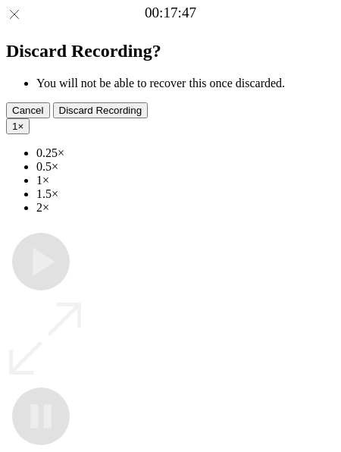 The width and height of the screenshot is (341, 452). What do you see at coordinates (186, 194) in the screenshot?
I see `li: 1.5×` at bounding box center [186, 194].